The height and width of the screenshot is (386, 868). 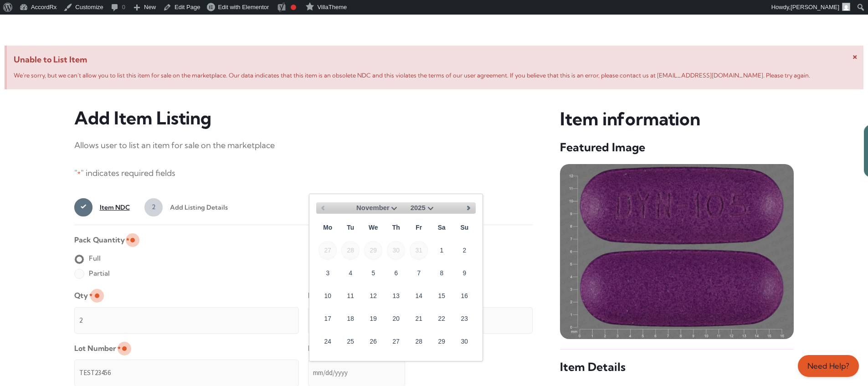 What do you see at coordinates (419, 342) in the screenshot?
I see `a: 28` at bounding box center [419, 342].